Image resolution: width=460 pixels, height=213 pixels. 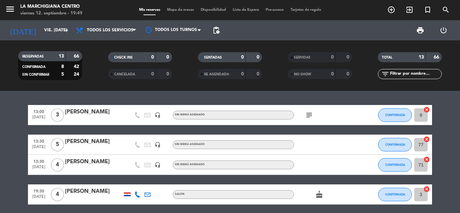 I want to click on span: SERVIDAS, so click(x=302, y=58).